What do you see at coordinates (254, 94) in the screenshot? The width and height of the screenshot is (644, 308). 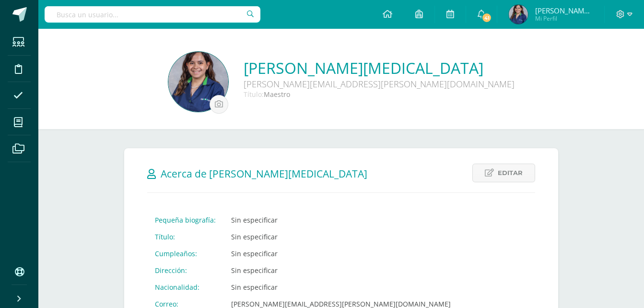 I see `span: Título:` at bounding box center [254, 94].